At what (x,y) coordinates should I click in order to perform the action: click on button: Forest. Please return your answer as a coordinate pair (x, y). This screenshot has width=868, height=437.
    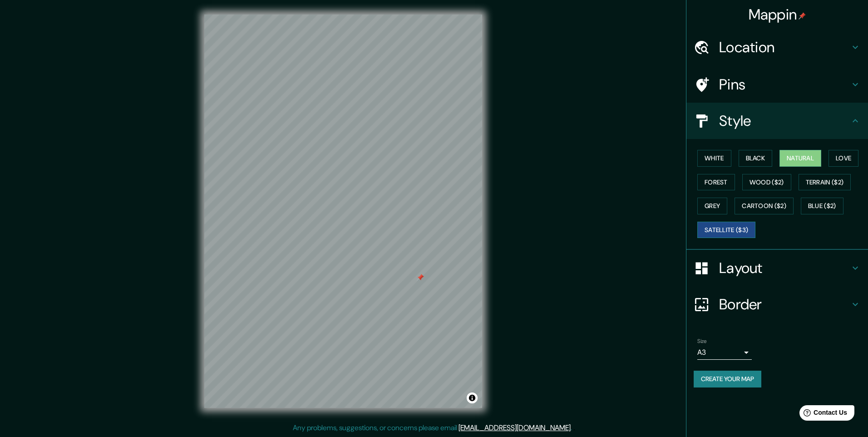
    Looking at the image, I should click on (716, 182).